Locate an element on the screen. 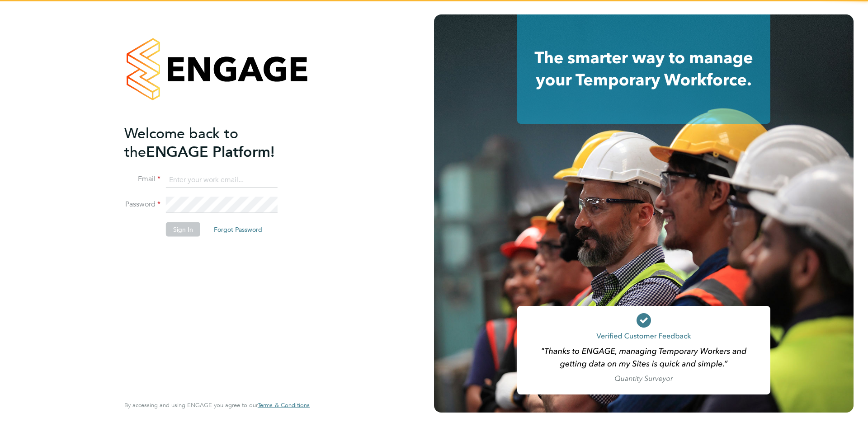 This screenshot has width=868, height=427. span: Terms & Conditions is located at coordinates (283, 405).